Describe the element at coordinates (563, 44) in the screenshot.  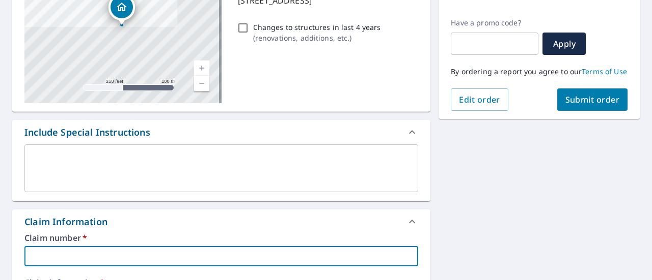
I see `button: Apply` at that location.